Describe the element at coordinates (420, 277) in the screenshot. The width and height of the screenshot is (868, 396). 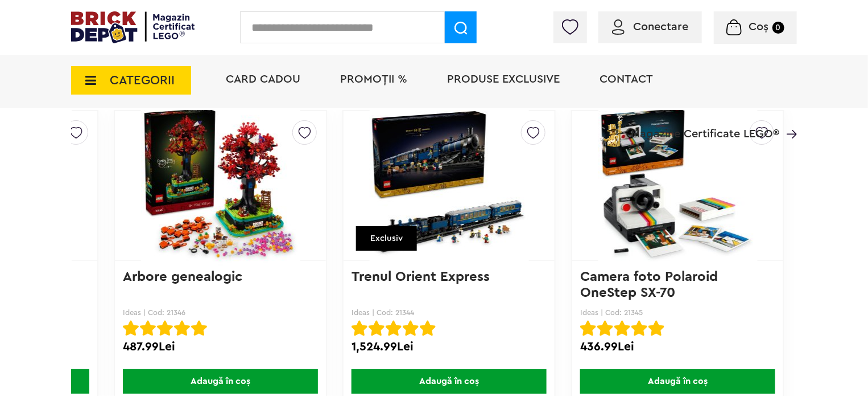
I see `a: Trenul Orient Express` at that location.